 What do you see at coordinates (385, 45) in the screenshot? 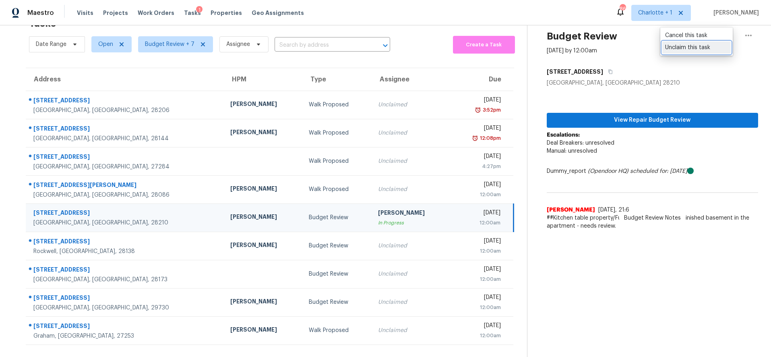
I see `button: Open` at bounding box center [385, 45].